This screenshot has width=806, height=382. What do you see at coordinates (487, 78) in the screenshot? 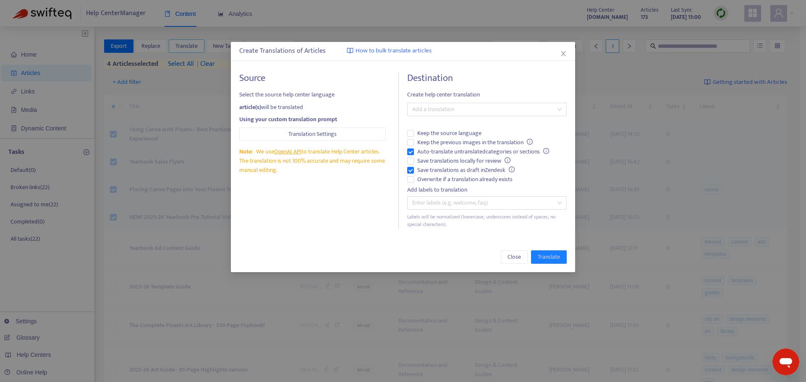
I see `h4: Destination` at bounding box center [487, 78].